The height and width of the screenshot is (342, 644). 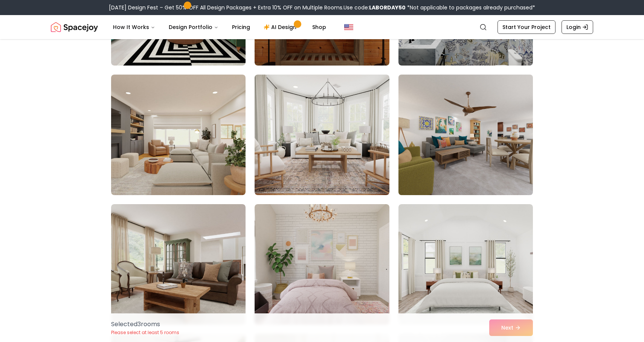 What do you see at coordinates (465, 265) in the screenshot?
I see `img: Room room-84` at bounding box center [465, 265].